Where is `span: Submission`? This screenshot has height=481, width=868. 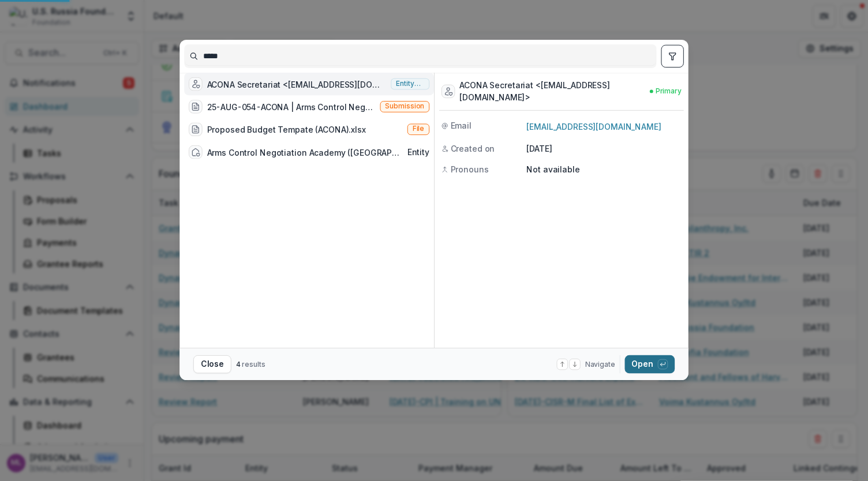 span: Submission is located at coordinates (405, 106).